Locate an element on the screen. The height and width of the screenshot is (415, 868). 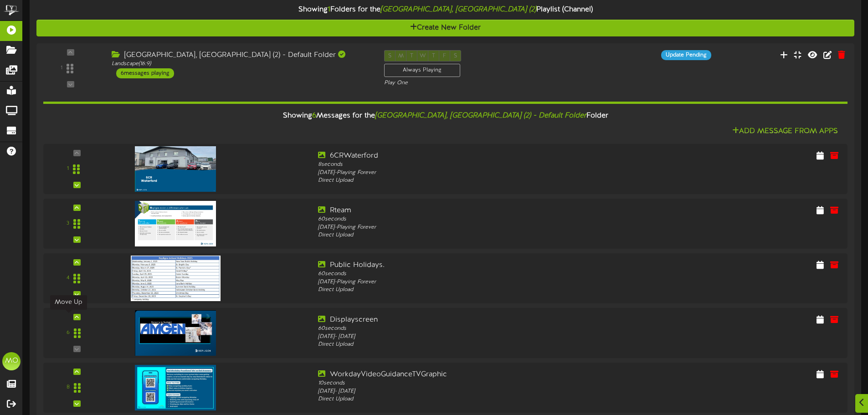
div: Landscape ( 16:9 ) is located at coordinates (241, 64).